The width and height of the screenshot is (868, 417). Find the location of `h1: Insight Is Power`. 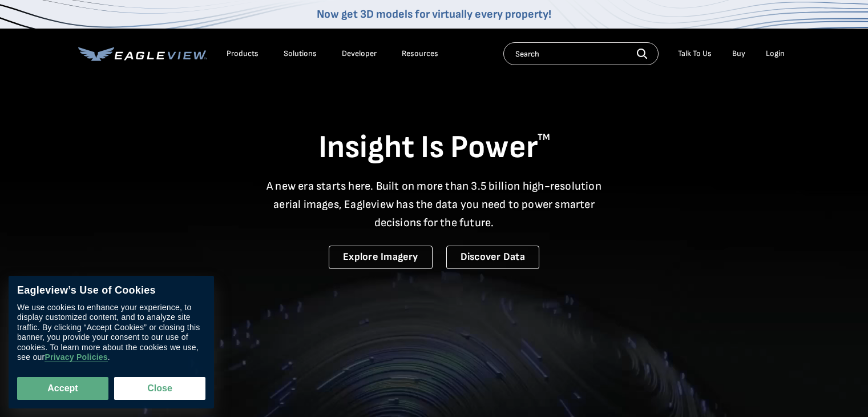

h1: Insight Is Power is located at coordinates (434, 148).